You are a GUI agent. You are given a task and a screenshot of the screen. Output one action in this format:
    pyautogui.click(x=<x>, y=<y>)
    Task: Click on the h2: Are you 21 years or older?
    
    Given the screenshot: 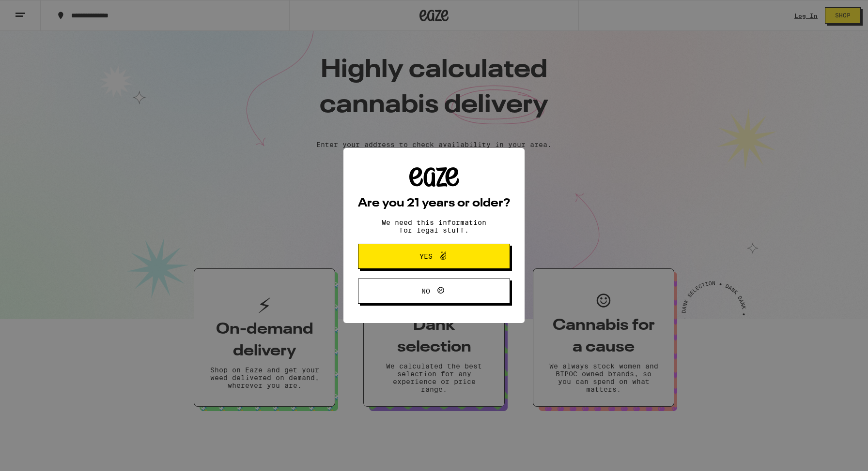 What is the action you would take?
    pyautogui.click(x=434, y=204)
    